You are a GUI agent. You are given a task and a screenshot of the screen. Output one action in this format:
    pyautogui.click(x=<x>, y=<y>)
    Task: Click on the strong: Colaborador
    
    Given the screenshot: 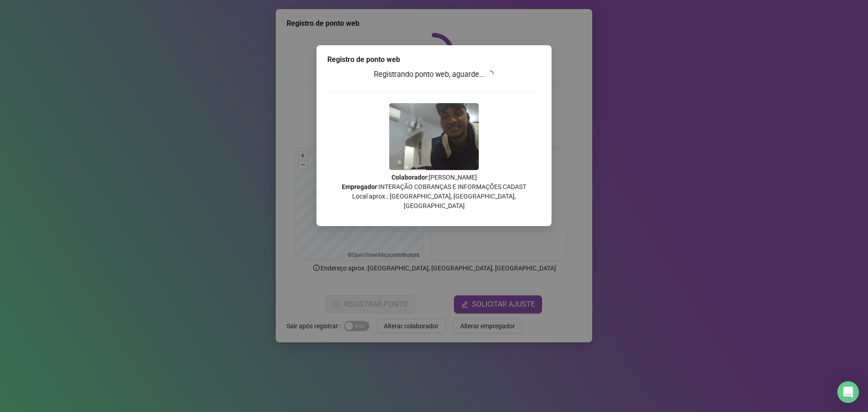 What is the action you would take?
    pyautogui.click(x=409, y=177)
    